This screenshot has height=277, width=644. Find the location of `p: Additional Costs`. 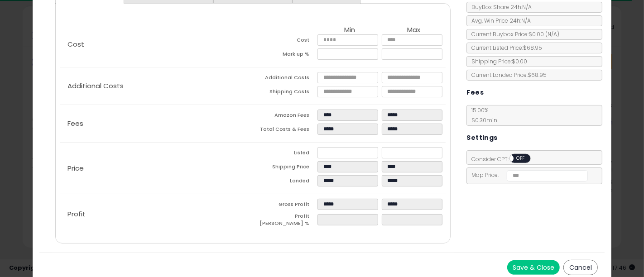

p: Additional Costs is located at coordinates (157, 86).